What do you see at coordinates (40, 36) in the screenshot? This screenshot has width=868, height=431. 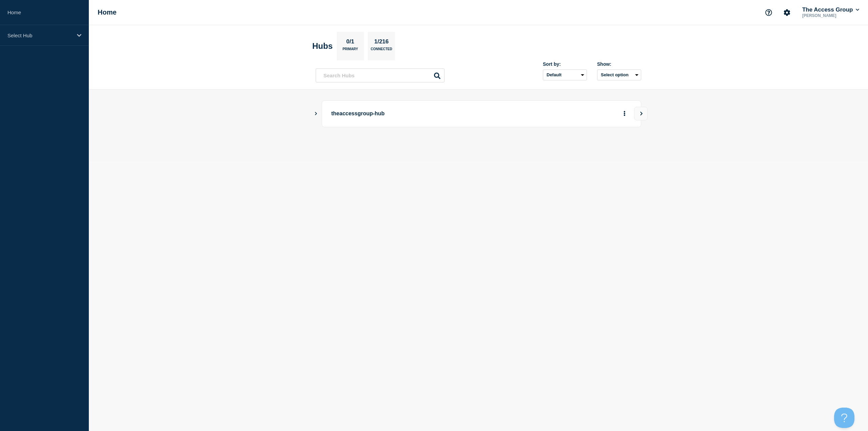 I see `p: Select Hub` at bounding box center [40, 36].